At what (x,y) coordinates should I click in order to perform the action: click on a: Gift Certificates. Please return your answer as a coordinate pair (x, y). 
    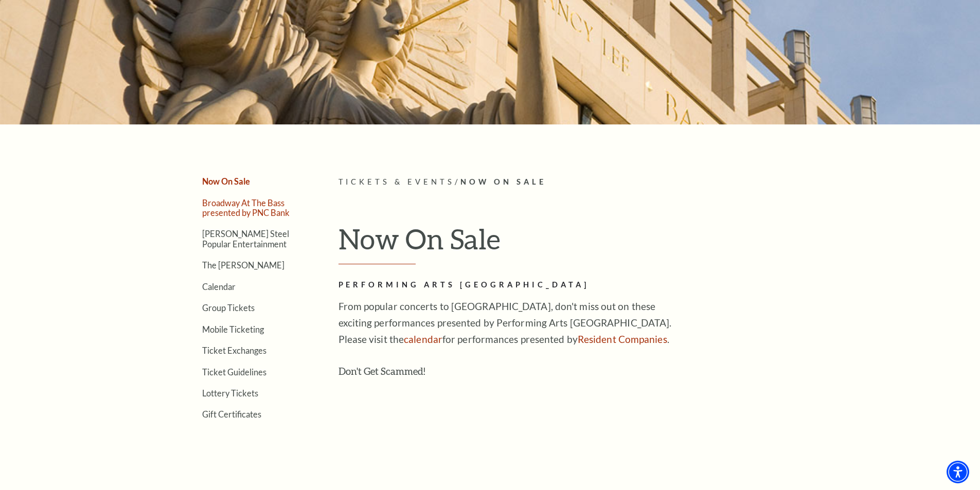
    Looking at the image, I should click on (231, 414).